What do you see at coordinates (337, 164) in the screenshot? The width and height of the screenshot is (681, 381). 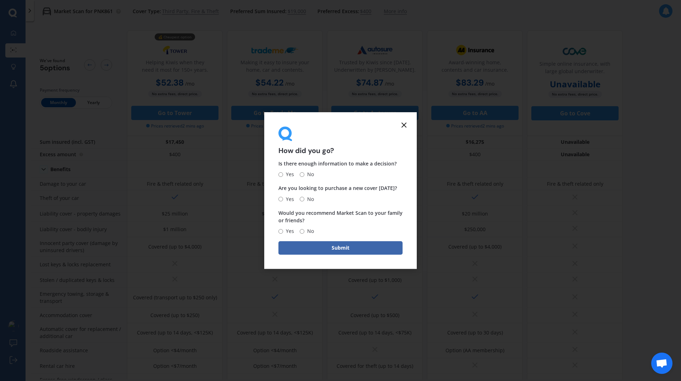 I see `span: Is there enough information to make a decision?` at bounding box center [337, 164].